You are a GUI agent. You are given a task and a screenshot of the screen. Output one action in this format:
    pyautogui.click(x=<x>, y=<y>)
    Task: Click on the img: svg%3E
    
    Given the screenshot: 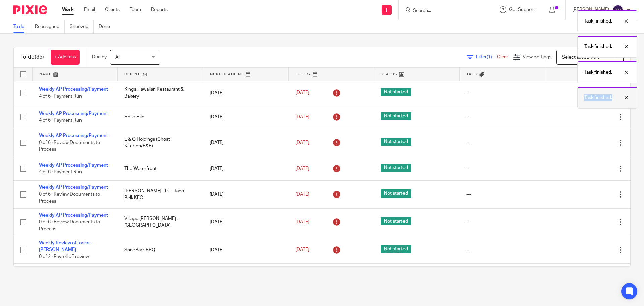 What is the action you would take?
    pyautogui.click(x=618, y=10)
    